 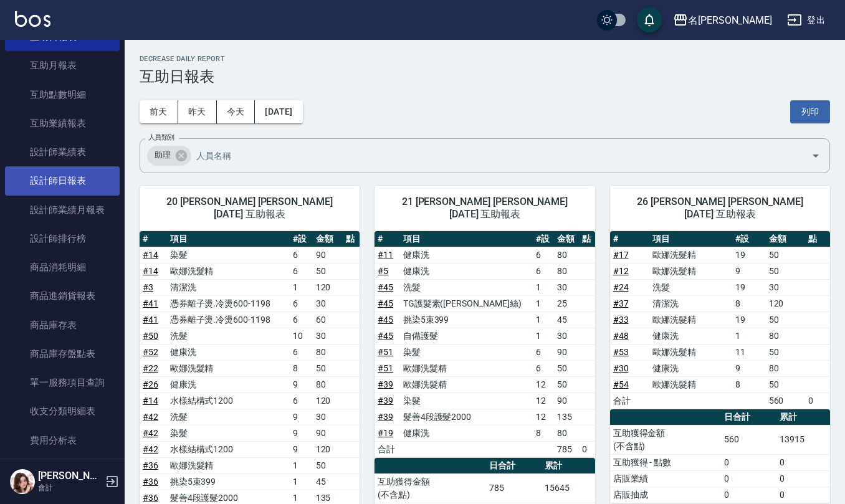 I want to click on a: 設計師排行榜, so click(x=62, y=239).